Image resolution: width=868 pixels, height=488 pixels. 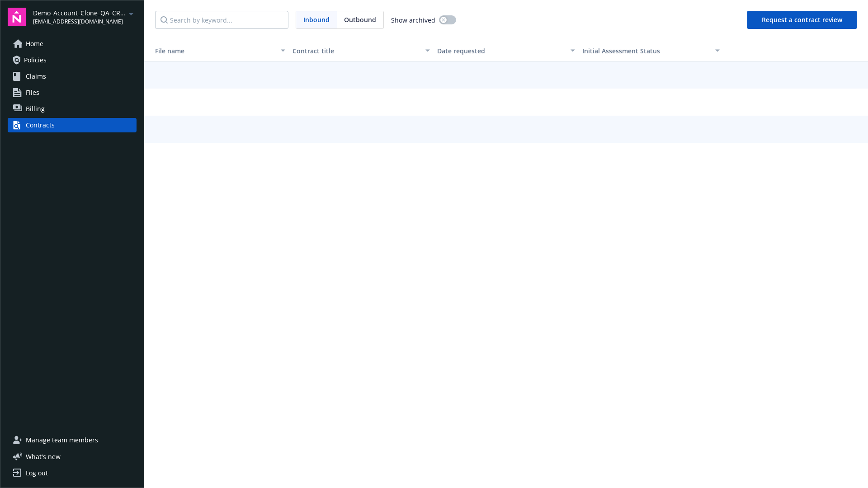 What do you see at coordinates (361, 50) in the screenshot?
I see `button: Contract title` at bounding box center [361, 50].